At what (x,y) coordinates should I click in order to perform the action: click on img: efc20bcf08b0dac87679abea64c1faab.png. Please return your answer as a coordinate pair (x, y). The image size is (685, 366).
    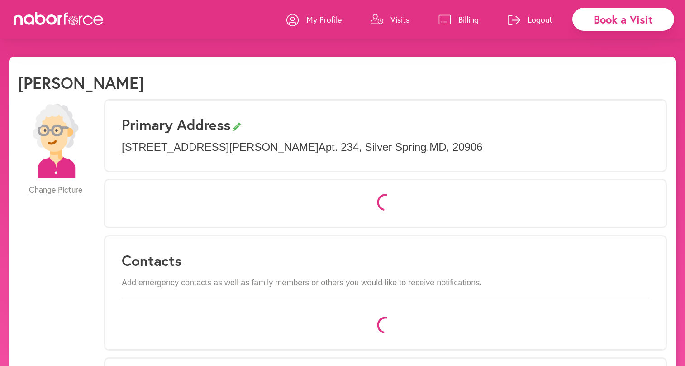
    Looking at the image, I should click on (55, 141).